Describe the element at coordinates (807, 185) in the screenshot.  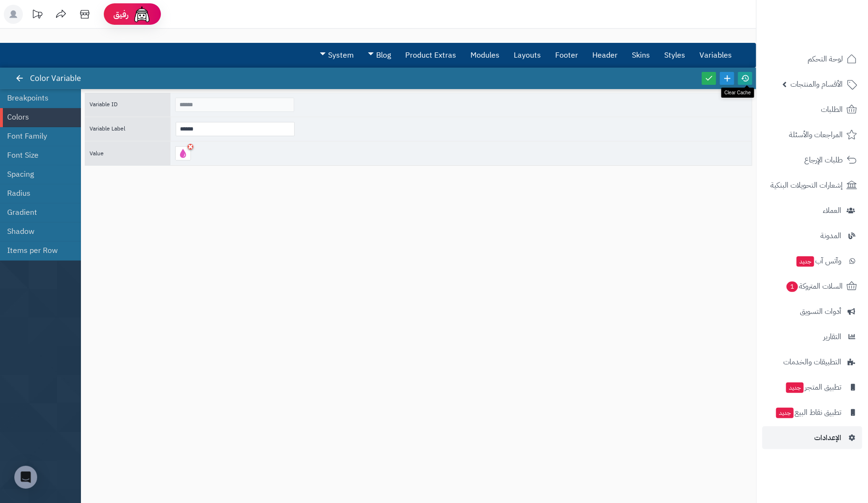
I see `span: إشعارات التحويلات البنكية` at that location.